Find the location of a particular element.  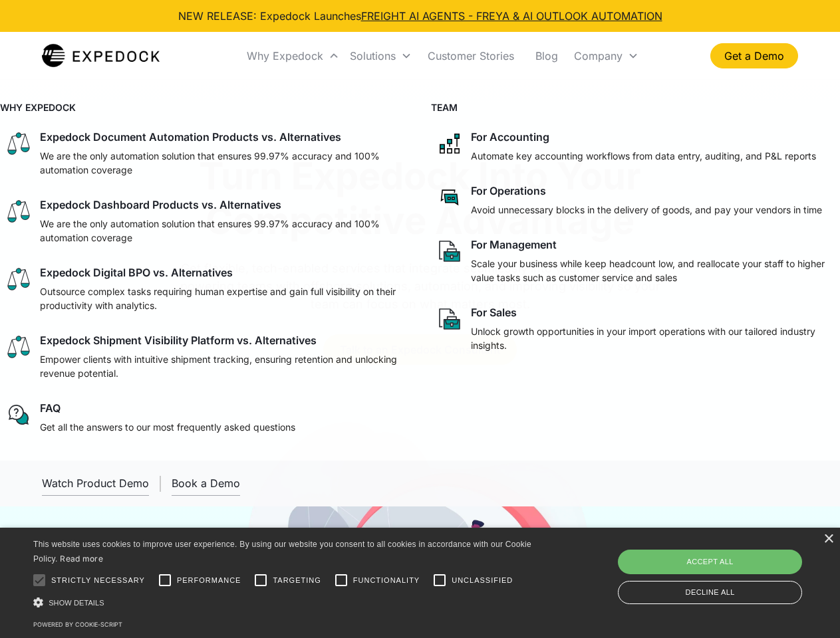

div: Show details is located at coordinates (285, 602).